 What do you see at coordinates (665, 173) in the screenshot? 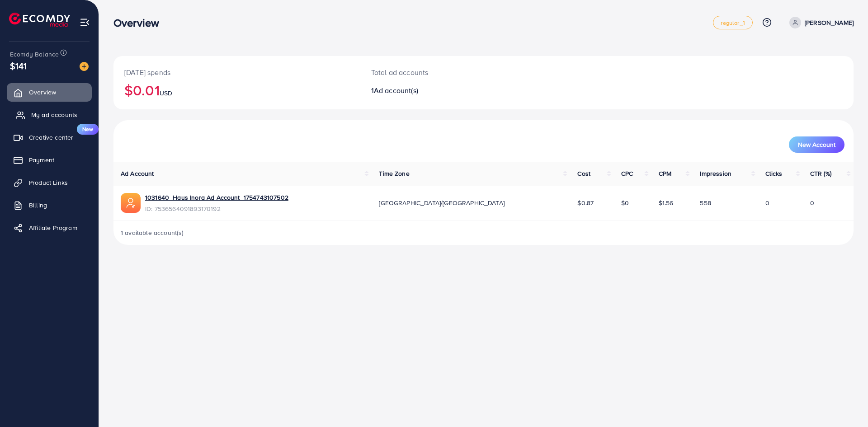
I see `span: CPM` at bounding box center [665, 173].